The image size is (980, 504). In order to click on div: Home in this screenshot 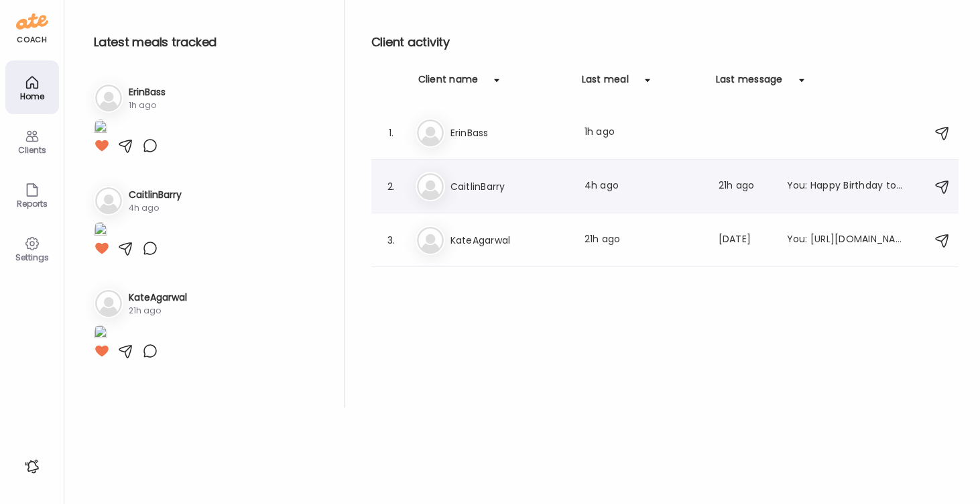, I will do `click(32, 96)`.